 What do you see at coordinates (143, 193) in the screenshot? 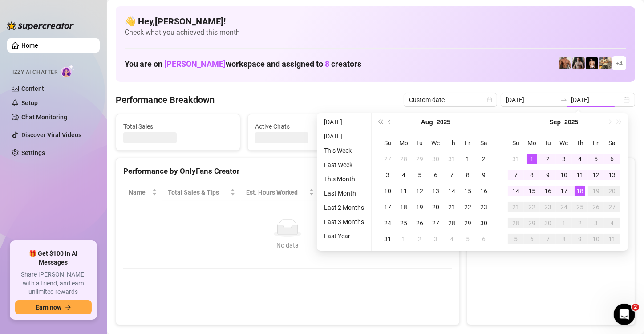
I see `th: Name` at bounding box center [143, 193].